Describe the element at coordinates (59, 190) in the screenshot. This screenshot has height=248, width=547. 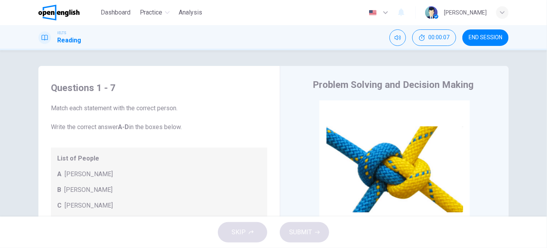
I see `span: B` at that location.